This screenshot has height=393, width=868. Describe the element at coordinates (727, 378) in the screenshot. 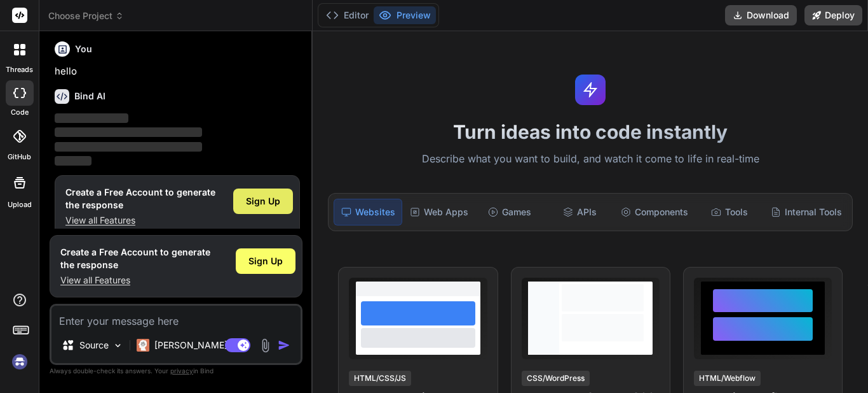

I see `div: HTML/Webflow` at that location.